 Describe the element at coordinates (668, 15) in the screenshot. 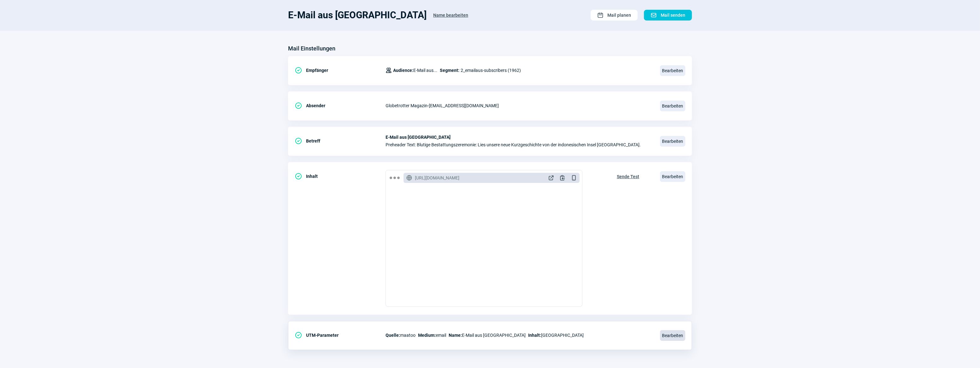

I see `button: Mail senden` at that location.